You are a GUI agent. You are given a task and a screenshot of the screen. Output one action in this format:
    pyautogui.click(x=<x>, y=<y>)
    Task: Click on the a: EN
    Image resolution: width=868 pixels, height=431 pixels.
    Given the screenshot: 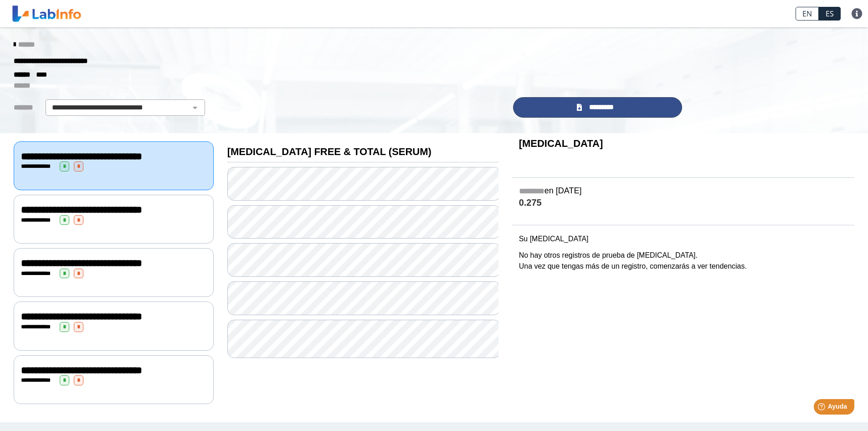 What is the action you would take?
    pyautogui.click(x=807, y=14)
    